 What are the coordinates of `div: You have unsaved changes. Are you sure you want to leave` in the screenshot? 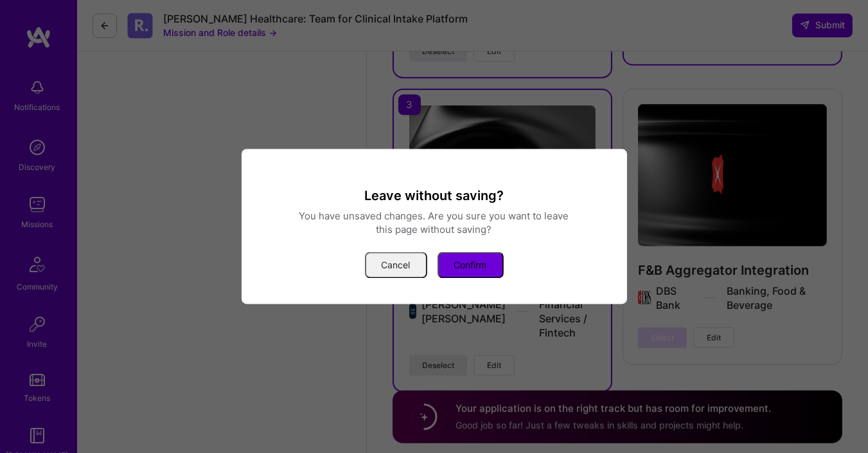 It's located at (434, 216).